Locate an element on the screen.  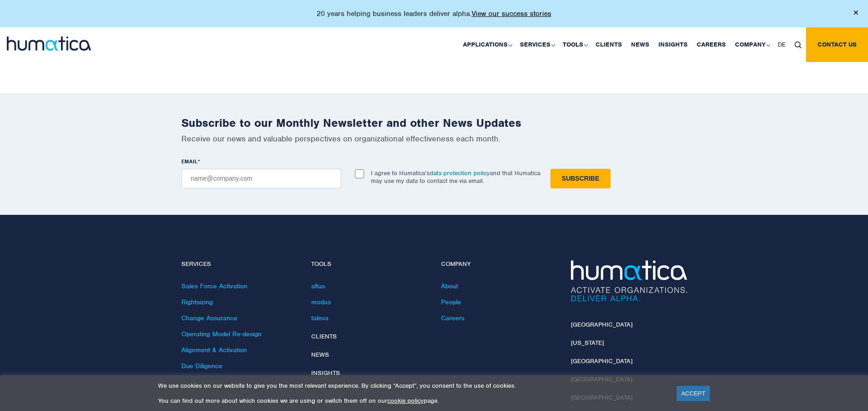
img: logo is located at coordinates (49, 43).